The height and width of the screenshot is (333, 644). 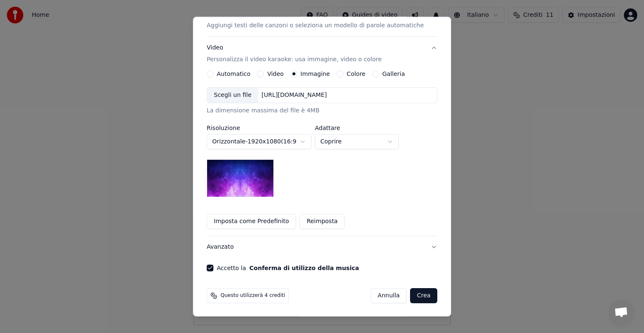 I want to click on button: Crea, so click(x=424, y=295).